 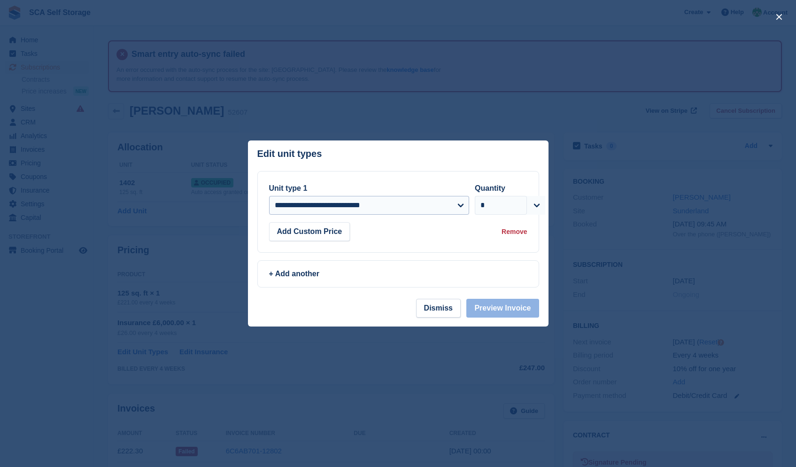 I want to click on button: close, so click(x=779, y=17).